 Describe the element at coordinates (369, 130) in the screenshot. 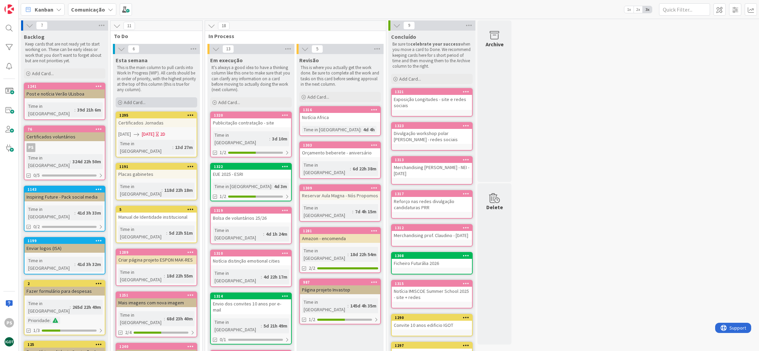

I see `div: 4d 4h` at that location.